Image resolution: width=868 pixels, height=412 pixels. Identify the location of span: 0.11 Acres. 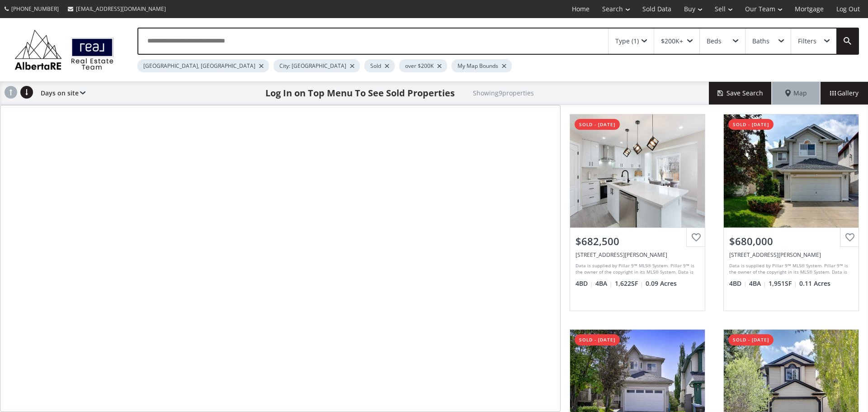
(815, 284).